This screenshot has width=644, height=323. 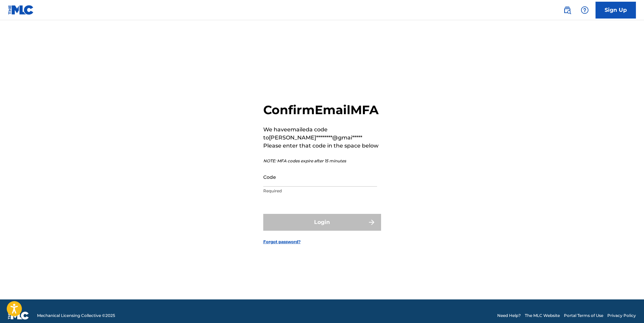 What do you see at coordinates (585, 10) in the screenshot?
I see `img: help` at bounding box center [585, 10].